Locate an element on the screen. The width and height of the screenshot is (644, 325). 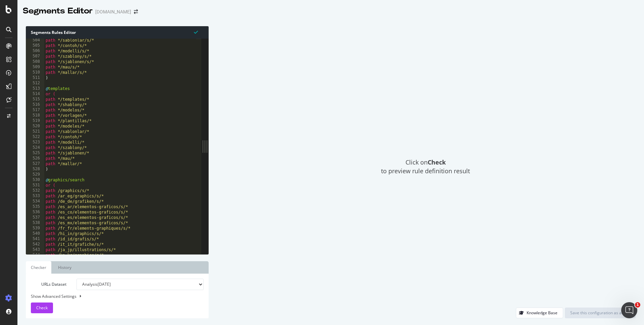
a: Knowledge Base is located at coordinates (539, 312).